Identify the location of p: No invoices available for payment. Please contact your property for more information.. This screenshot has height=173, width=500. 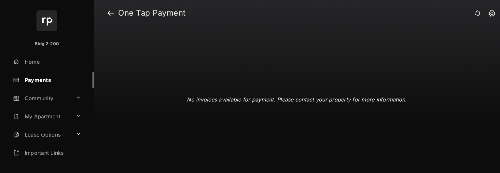
(296, 100).